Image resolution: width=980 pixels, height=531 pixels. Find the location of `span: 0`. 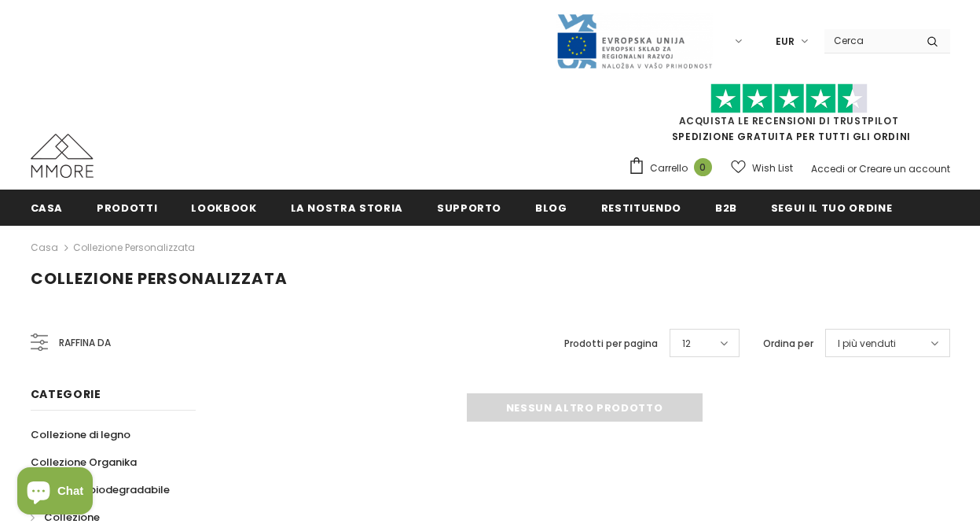

span: 0 is located at coordinates (702, 167).